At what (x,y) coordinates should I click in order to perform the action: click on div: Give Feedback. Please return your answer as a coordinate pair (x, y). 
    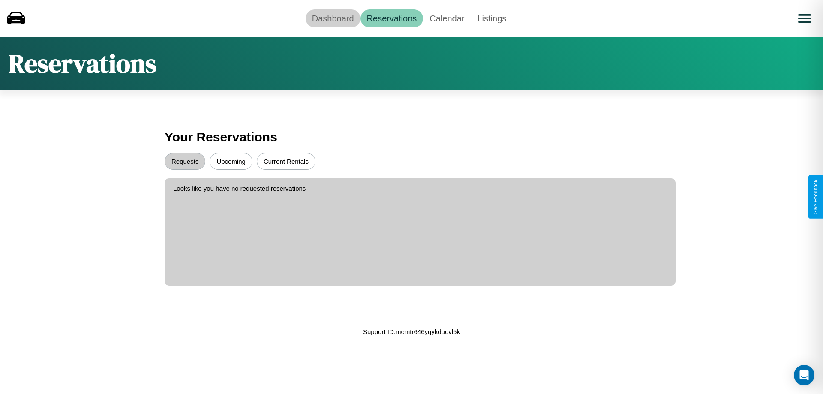
    Looking at the image, I should click on (815, 197).